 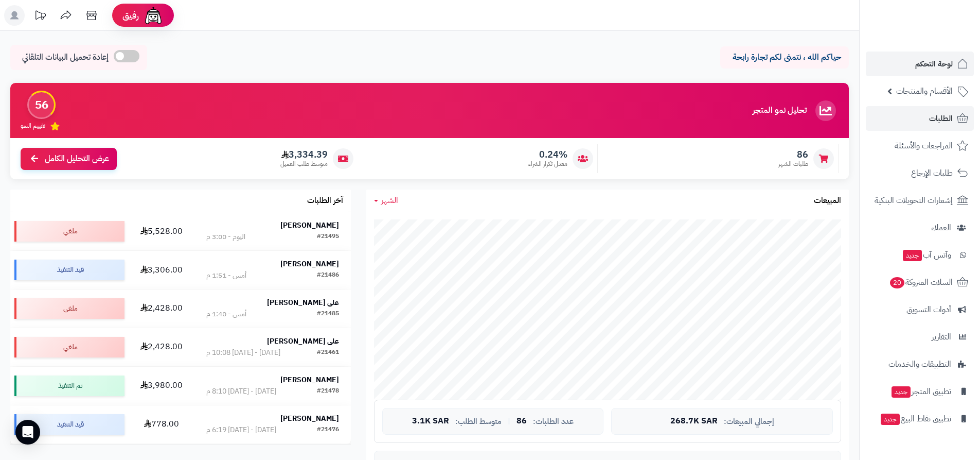 What do you see at coordinates (76, 159) in the screenshot?
I see `span: عرض التحليل الكامل` at bounding box center [76, 159].